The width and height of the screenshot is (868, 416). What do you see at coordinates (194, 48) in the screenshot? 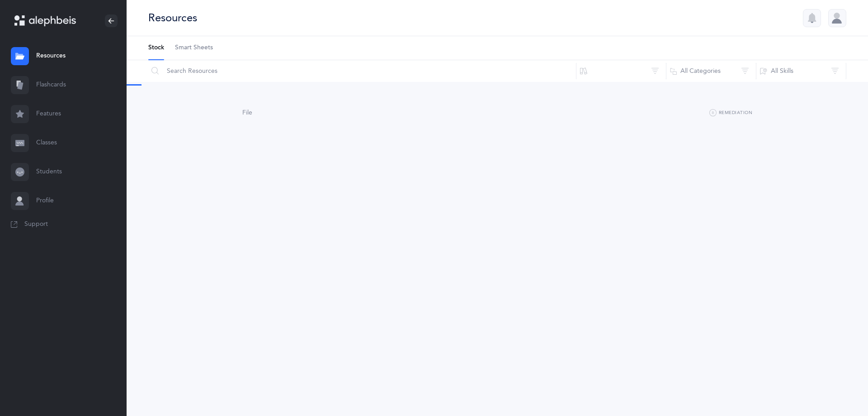
I see `span: Smart Sheets` at bounding box center [194, 48].